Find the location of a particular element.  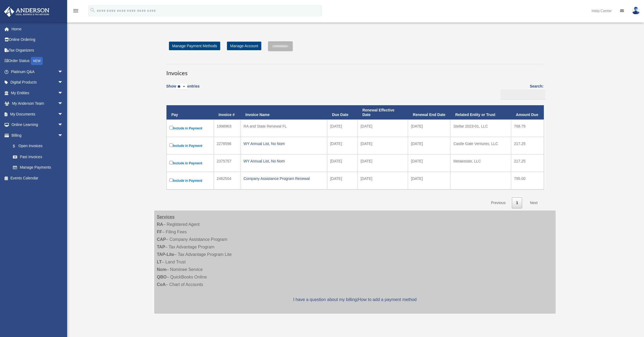

strong: FF is located at coordinates (160, 232).